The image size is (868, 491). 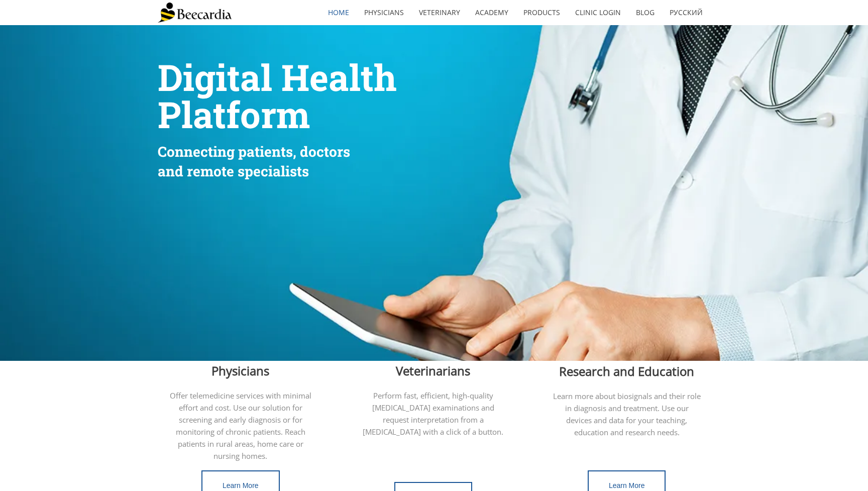 I want to click on span: Research and Education, so click(x=627, y=371).